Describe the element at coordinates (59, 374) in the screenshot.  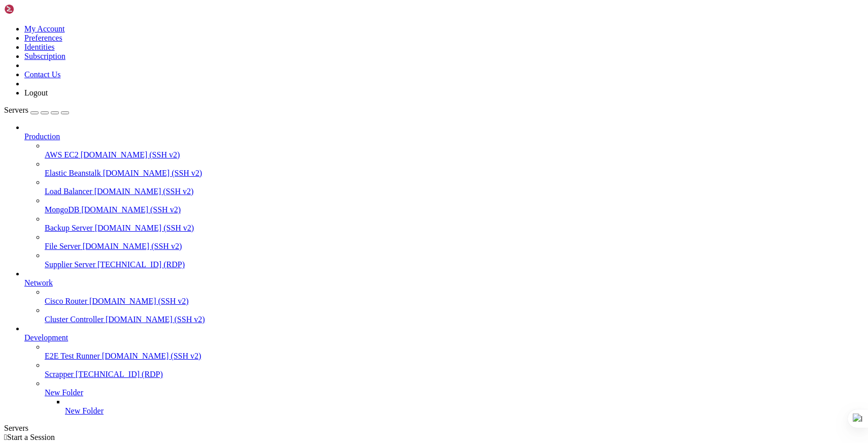
I see `span: Scrapper` at that location.